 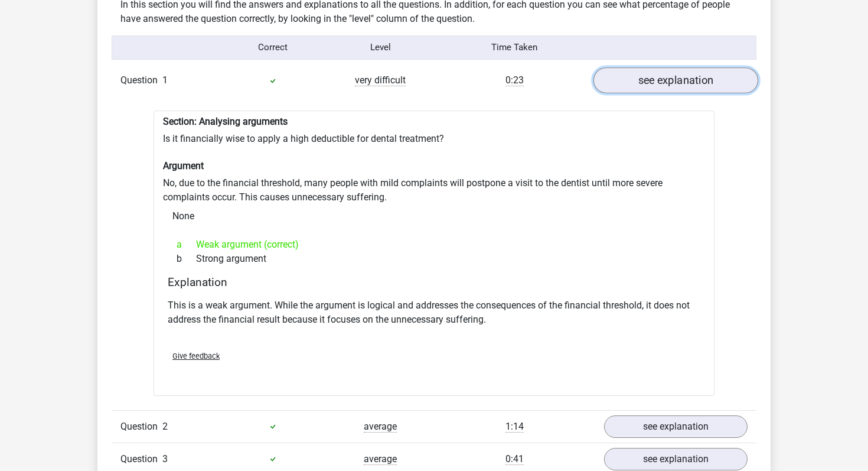 What do you see at coordinates (434, 252) in the screenshot?
I see `div: Is it financially wise to apply a high deductible for dental treatment? No, due to the financial ...` at bounding box center [434, 252].